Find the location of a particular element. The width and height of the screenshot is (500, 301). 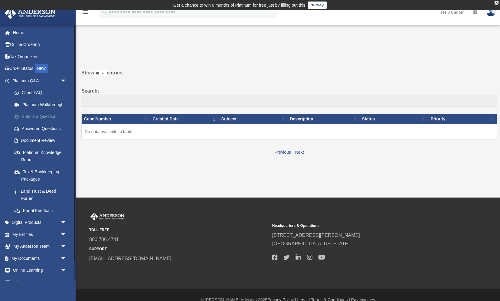

label: Show entries is located at coordinates (289, 76).